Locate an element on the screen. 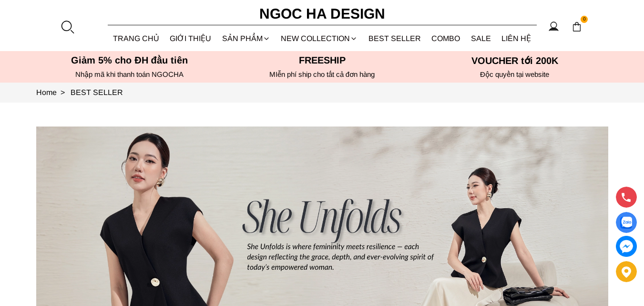 The image size is (644, 306). img: Display image is located at coordinates (626, 223).